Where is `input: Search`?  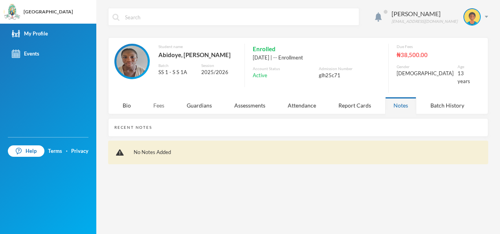
input: Search is located at coordinates (240, 17).